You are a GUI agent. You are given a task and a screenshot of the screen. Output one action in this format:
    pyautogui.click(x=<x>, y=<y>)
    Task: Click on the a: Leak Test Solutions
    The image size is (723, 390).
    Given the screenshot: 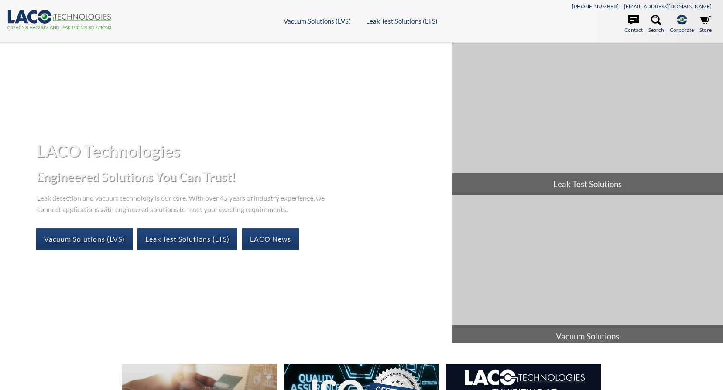 What is the action you would take?
    pyautogui.click(x=587, y=119)
    